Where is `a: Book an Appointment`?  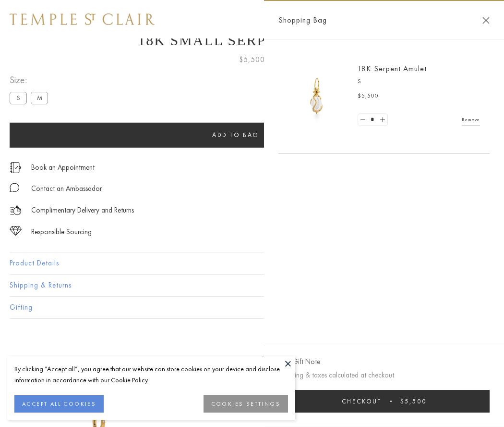
a: Book an Appointment is located at coordinates (63, 167).